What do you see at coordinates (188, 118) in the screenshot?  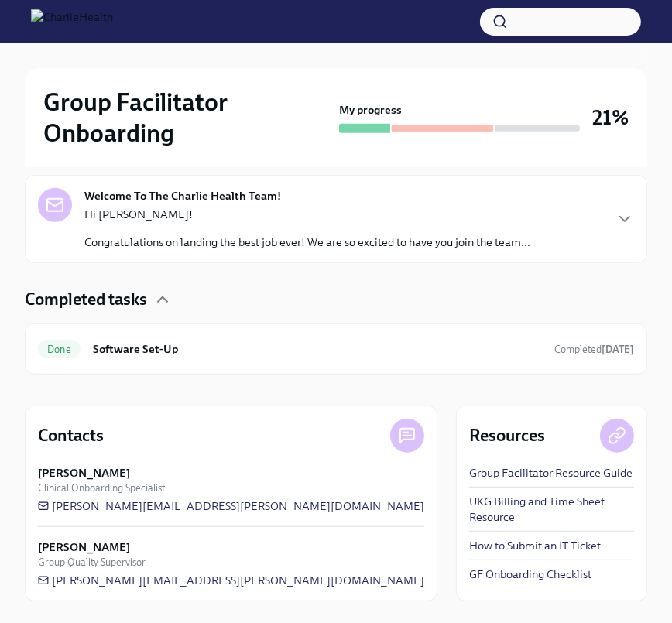 I see `h2: Group Facilitator Onboarding` at bounding box center [188, 118].